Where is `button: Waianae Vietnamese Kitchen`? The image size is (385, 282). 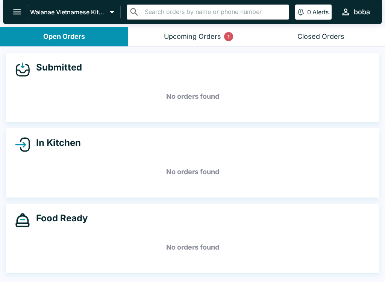
button: Waianae Vietnamese Kitchen is located at coordinates (74, 12).